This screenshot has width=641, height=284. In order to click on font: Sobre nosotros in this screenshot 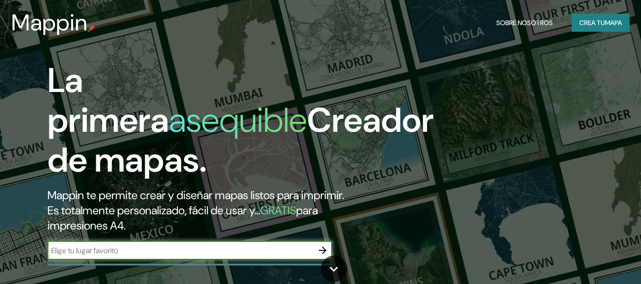, I will do `click(524, 23)`.